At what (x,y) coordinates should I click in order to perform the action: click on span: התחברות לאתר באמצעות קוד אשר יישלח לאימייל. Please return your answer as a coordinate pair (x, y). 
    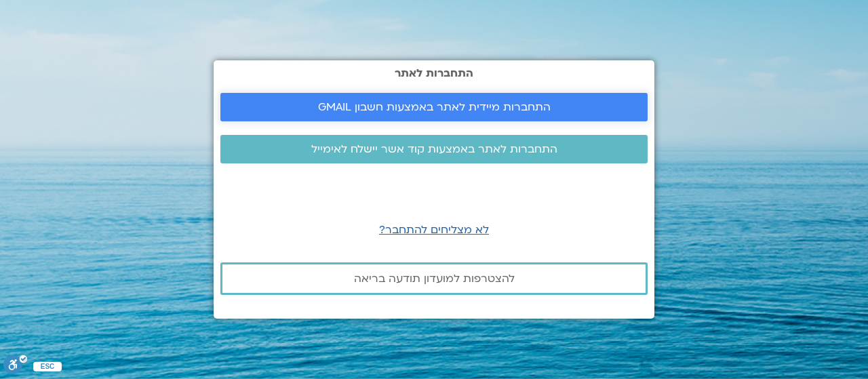
    Looking at the image, I should click on (434, 149).